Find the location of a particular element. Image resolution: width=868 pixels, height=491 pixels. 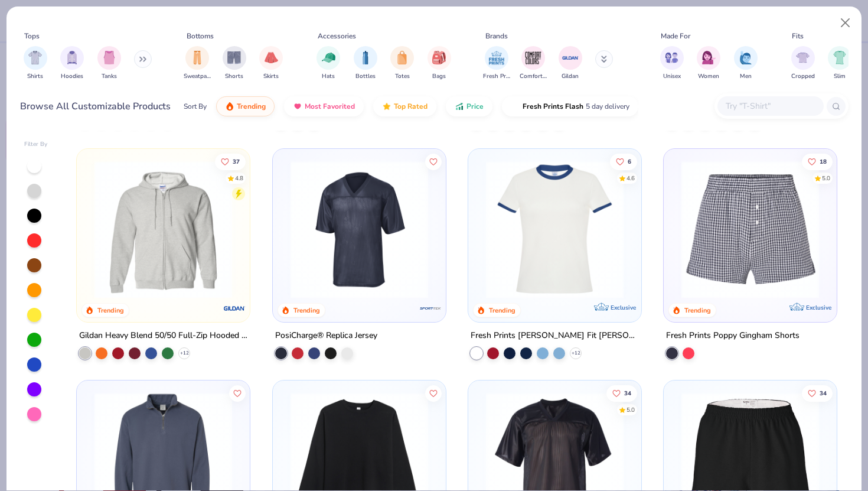

button: Most Favorited is located at coordinates (324, 107).